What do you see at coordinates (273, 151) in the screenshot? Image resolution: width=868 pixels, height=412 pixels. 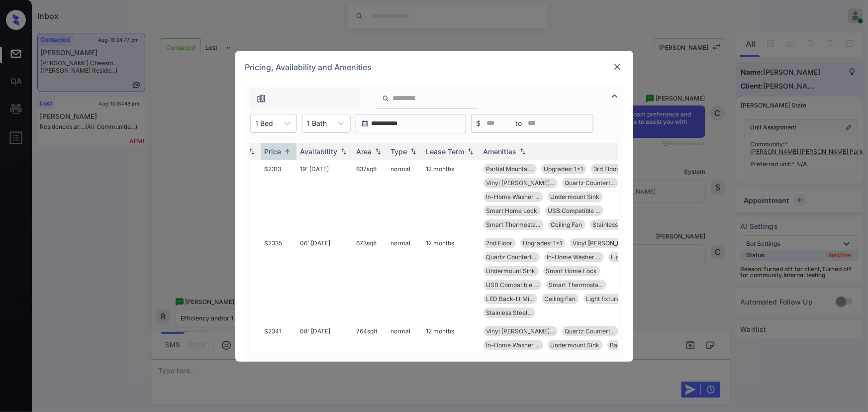 I see `div: Price` at bounding box center [273, 151].